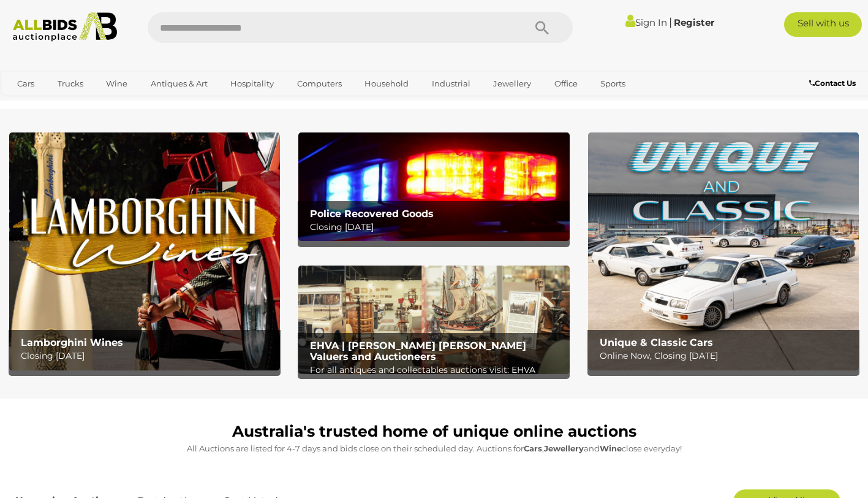 This screenshot has width=868, height=498. I want to click on p: All Auctions are listed for 4-7 days and bids close on their scheduled day. Auctions for , and cl..., so click(434, 448).